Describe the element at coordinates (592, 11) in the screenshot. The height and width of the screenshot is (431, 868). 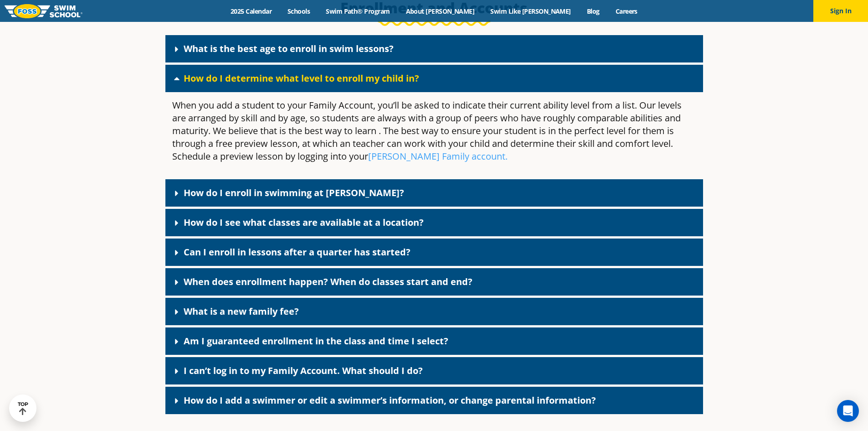
I see `a: Blog` at that location.